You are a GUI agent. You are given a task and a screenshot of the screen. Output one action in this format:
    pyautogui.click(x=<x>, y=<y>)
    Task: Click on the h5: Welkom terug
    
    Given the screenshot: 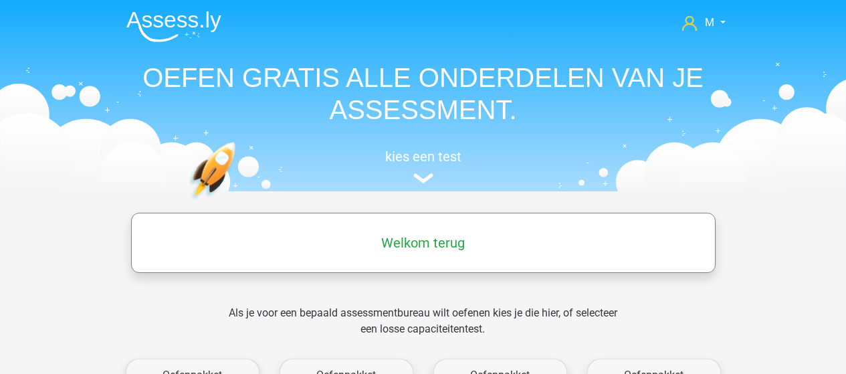 What is the action you would take?
    pyautogui.click(x=423, y=243)
    